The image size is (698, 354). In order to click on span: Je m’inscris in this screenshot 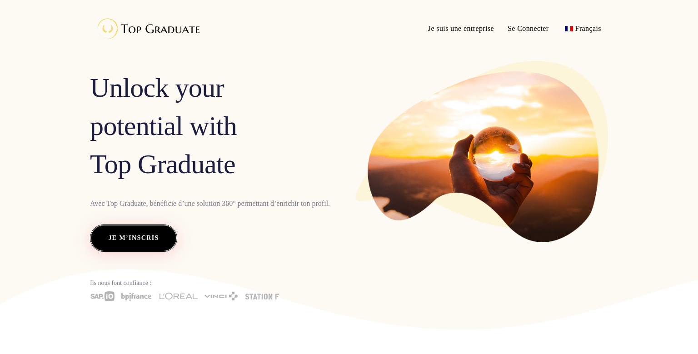, I will do `click(133, 238)`.